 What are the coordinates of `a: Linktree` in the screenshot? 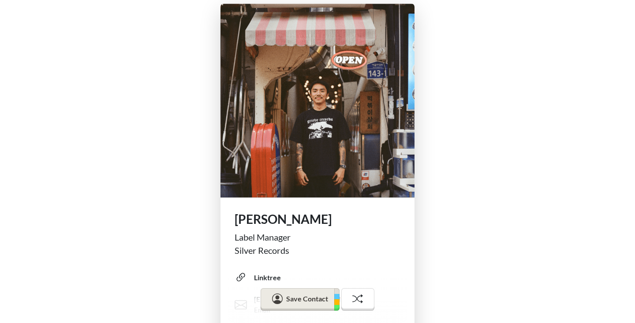 It's located at (321, 278).